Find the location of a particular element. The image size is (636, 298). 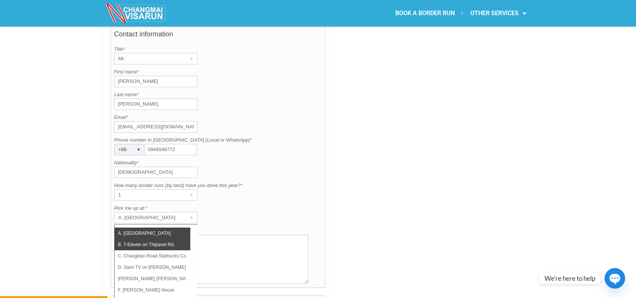

div: Mr. is located at coordinates (149, 59).